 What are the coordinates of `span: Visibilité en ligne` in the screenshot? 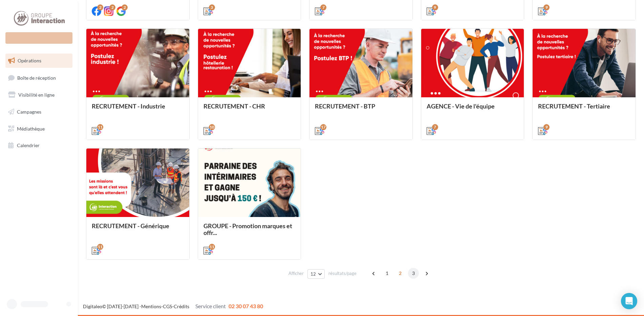 It's located at (36, 94).